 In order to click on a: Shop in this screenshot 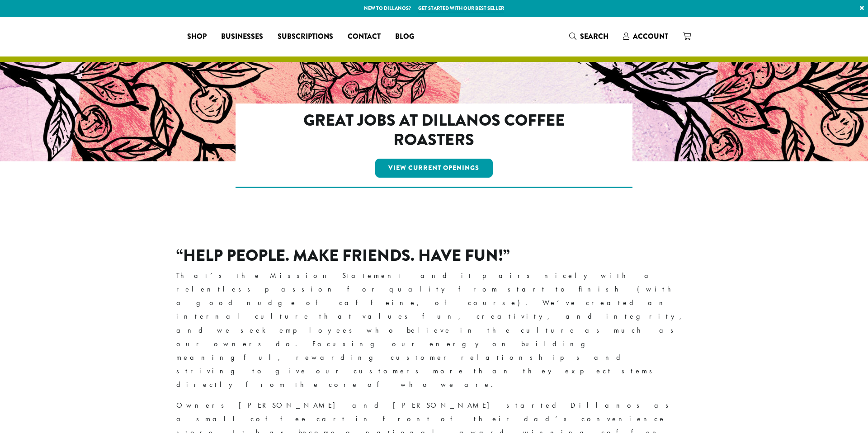, I will do `click(197, 36)`.